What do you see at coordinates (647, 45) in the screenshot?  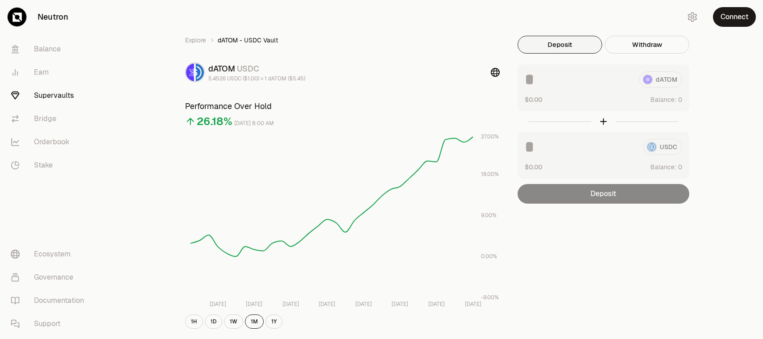 I see `button: Withdraw` at bounding box center [647, 45].